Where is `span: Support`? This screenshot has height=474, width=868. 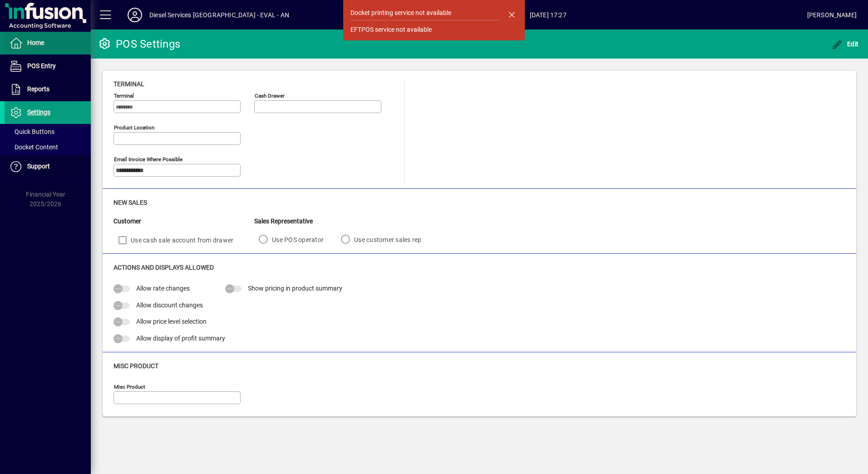 span: Support is located at coordinates (39, 166).